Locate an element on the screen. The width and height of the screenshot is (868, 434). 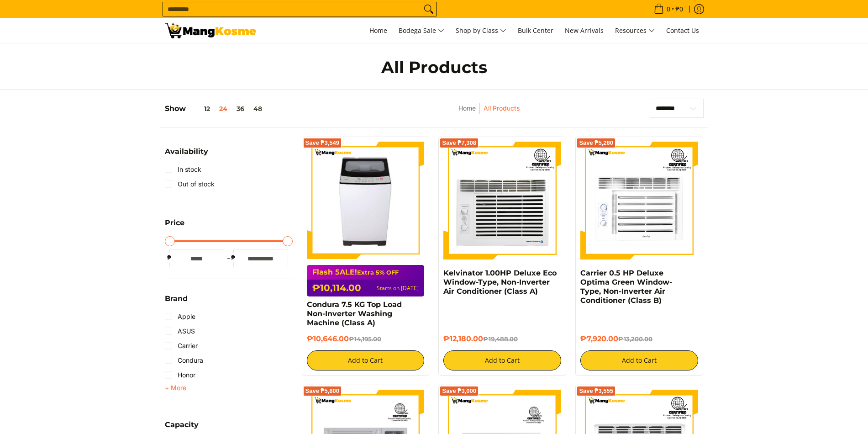
a: New Arrivals is located at coordinates (584, 31).